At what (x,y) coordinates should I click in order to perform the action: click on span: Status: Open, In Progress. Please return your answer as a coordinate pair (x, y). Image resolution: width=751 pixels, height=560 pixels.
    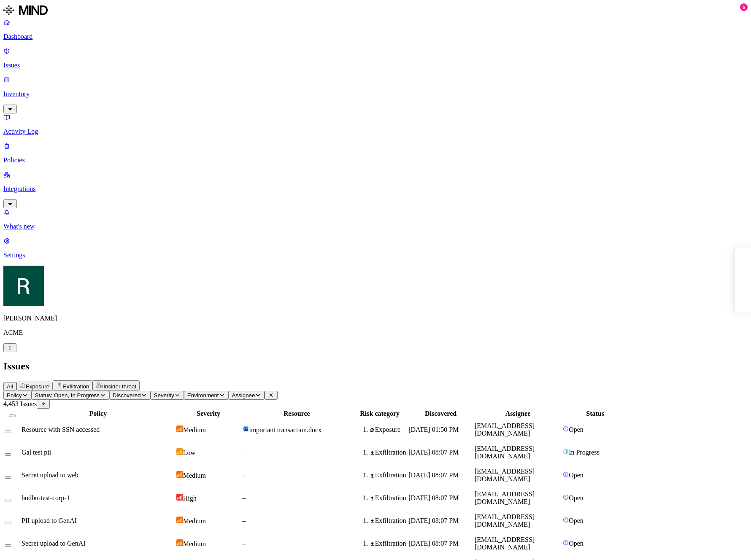
    Looking at the image, I should click on (67, 395).